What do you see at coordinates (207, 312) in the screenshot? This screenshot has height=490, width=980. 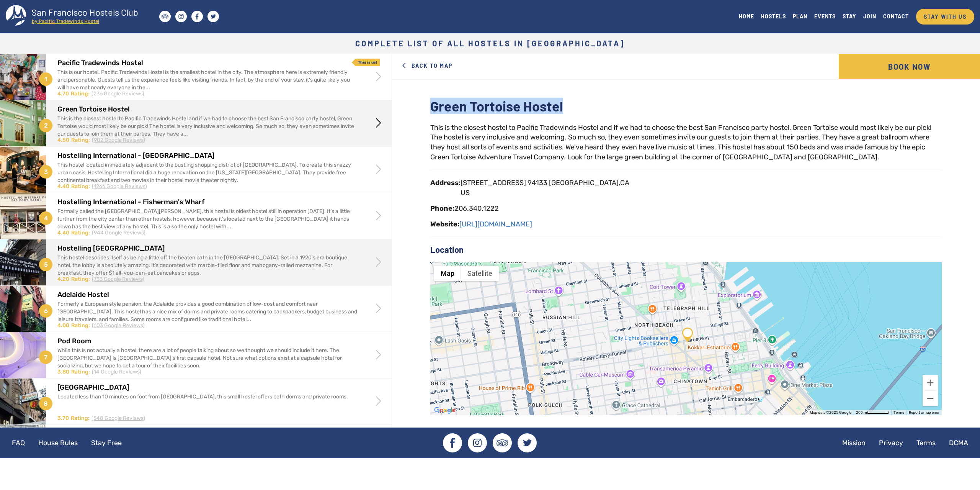 I see `div: Formerly a European style pension, the Adelaide provides a good combination of low-cost and comfo...` at bounding box center [207, 312].